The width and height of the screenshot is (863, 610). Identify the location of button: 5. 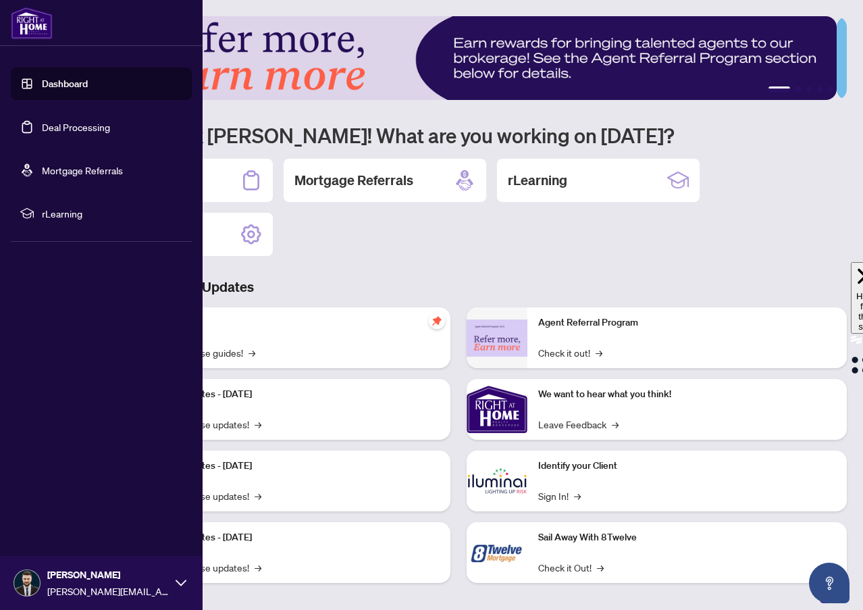
(831, 89).